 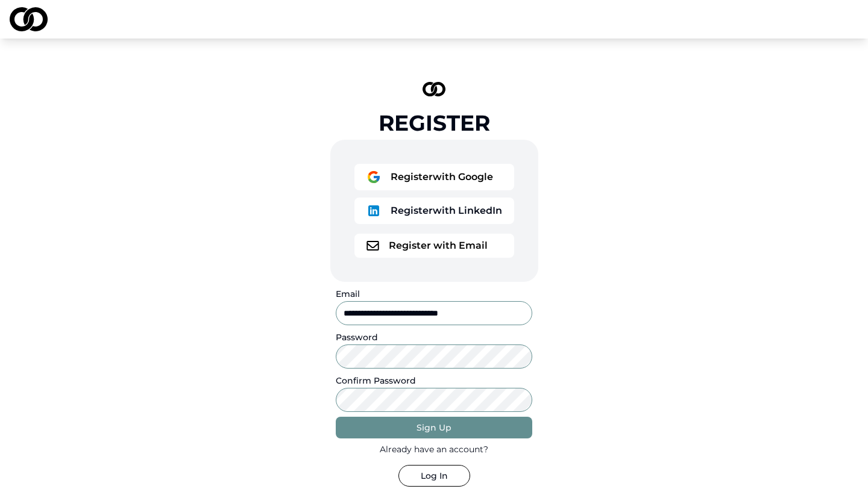 What do you see at coordinates (434, 177) in the screenshot?
I see `button: logoRegisterwith Google` at bounding box center [434, 177].